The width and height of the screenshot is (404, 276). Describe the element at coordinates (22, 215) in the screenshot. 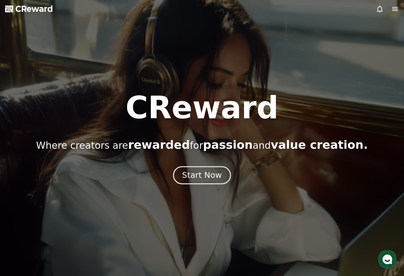

I see `span: Home` at that location.